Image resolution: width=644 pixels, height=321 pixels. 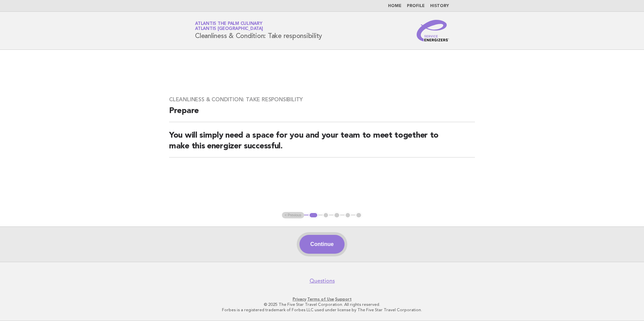 I want to click on a: Terms of Use, so click(x=321, y=299).